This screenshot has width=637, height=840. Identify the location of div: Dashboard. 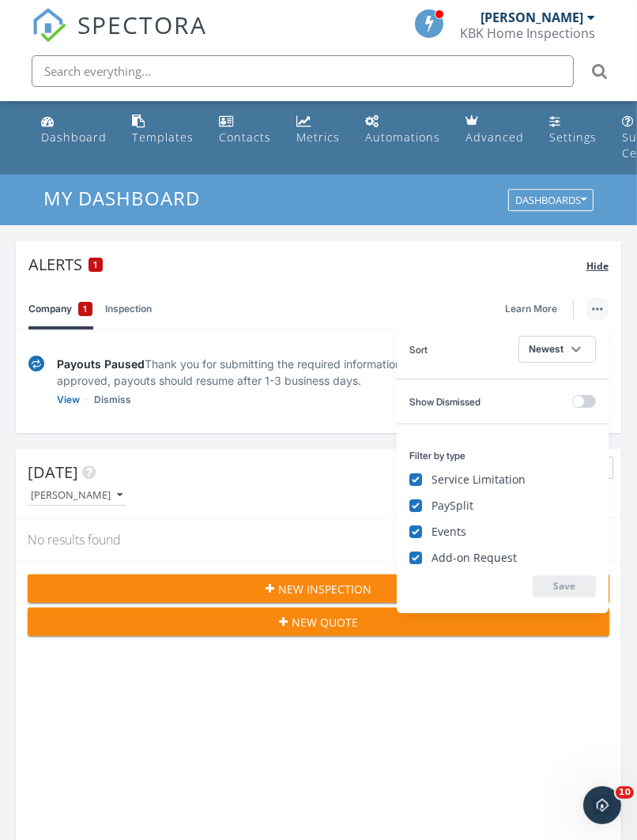
(74, 136).